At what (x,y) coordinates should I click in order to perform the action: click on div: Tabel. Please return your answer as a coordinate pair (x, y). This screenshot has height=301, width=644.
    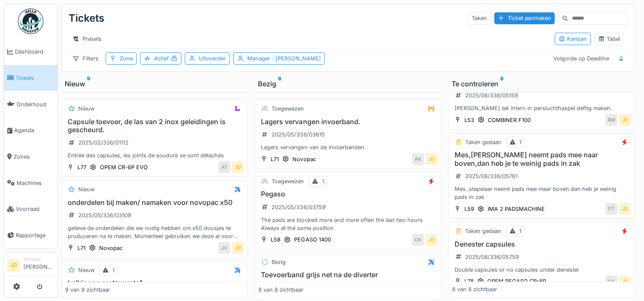
    Looking at the image, I should click on (609, 39).